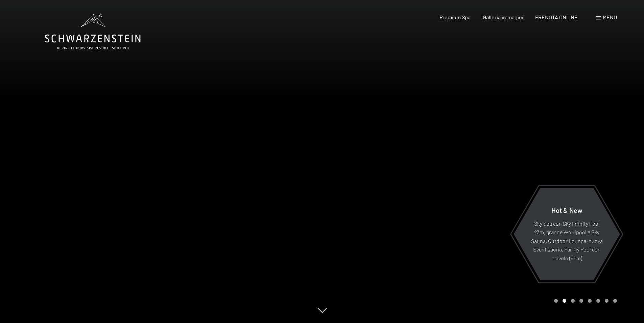 The height and width of the screenshot is (323, 644). Describe the element at coordinates (590, 300) in the screenshot. I see `div: Carousel Page 5` at that location.